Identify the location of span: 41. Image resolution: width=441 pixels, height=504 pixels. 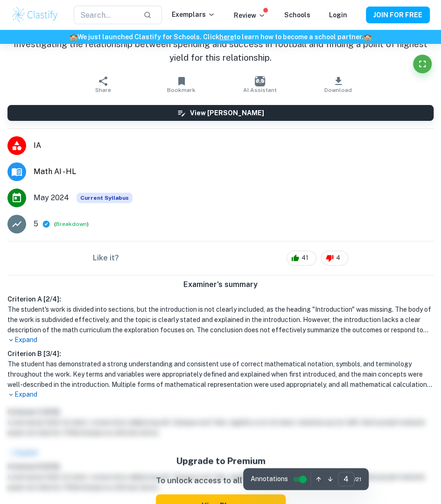
(305, 258).